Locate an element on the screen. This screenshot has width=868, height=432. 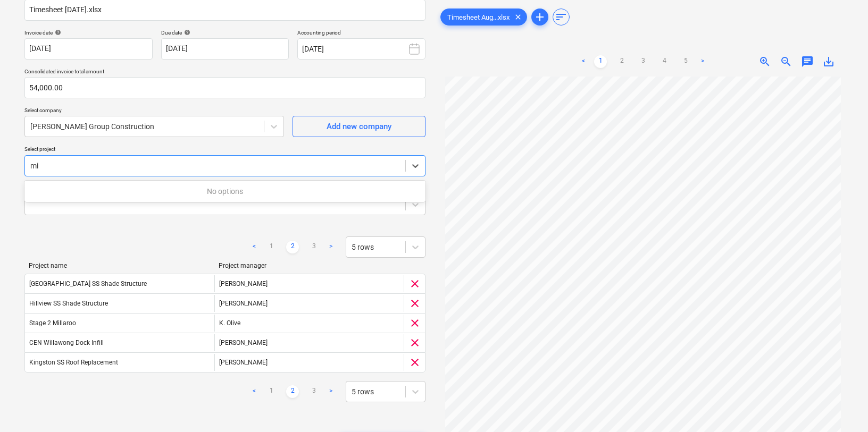
a: Page 4 is located at coordinates (664, 62).